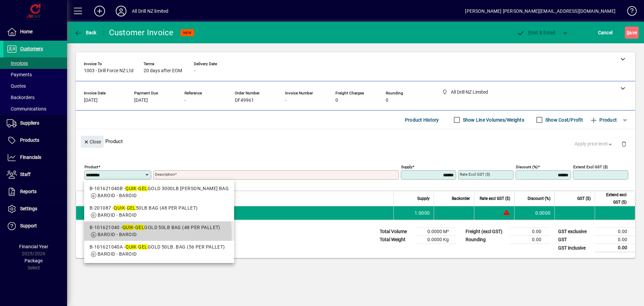 The width and height of the screenshot is (644, 306). What do you see at coordinates (85, 33) in the screenshot?
I see `app-page-header-button: Back` at bounding box center [85, 33].